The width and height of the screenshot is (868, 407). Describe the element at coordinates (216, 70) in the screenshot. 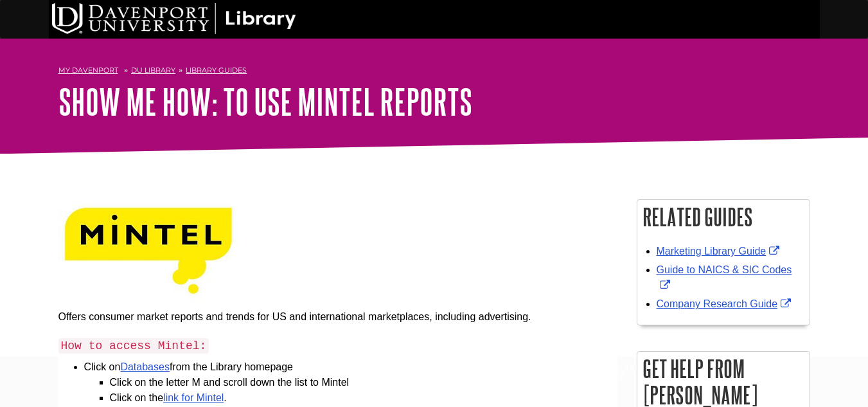

I see `a: Library Guides` at that location.